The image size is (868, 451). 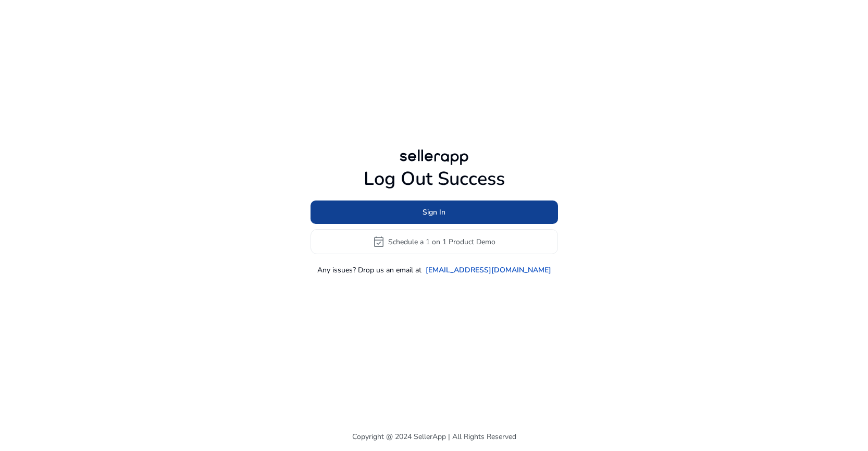 What do you see at coordinates (370, 270) in the screenshot?
I see `p: Any issues? Drop us an email at` at bounding box center [370, 270].